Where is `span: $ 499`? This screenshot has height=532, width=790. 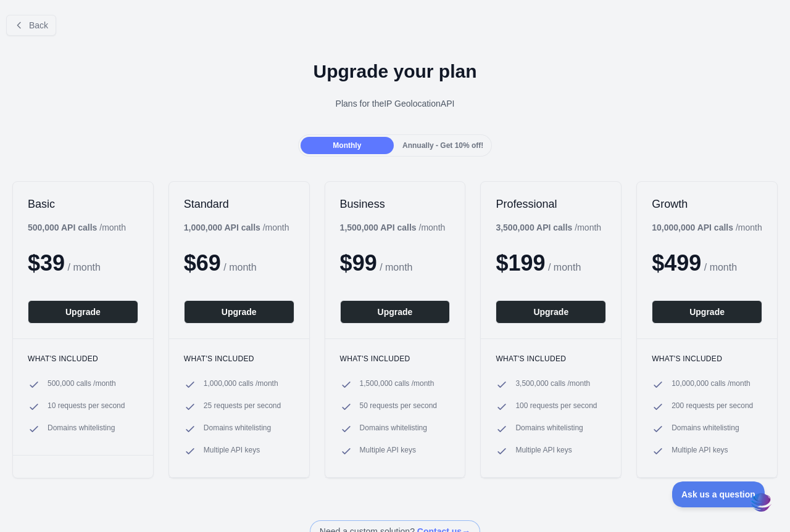 span: $ 499 is located at coordinates (676, 263).